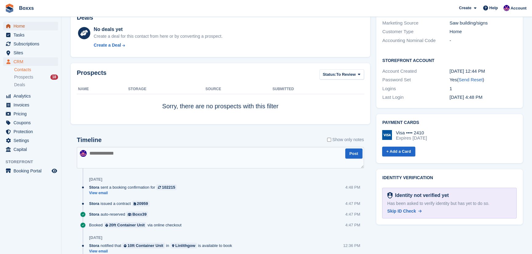  What do you see at coordinates (32, 53) in the screenshot?
I see `span: Sites` at bounding box center [32, 53].